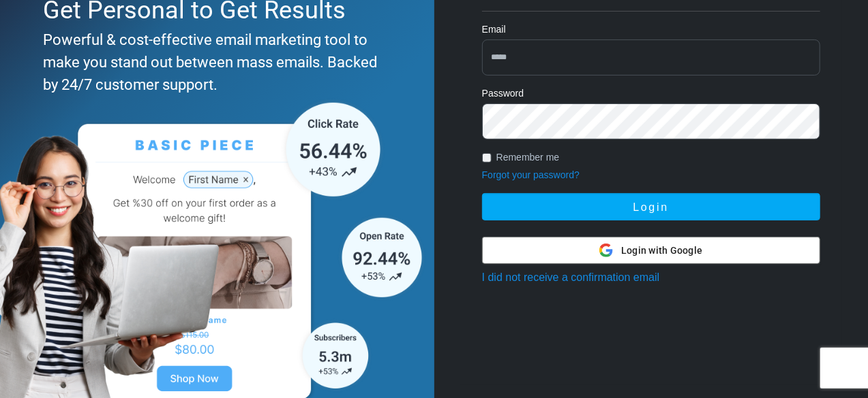  Describe the element at coordinates (527, 157) in the screenshot. I see `label: Remember me` at that location.